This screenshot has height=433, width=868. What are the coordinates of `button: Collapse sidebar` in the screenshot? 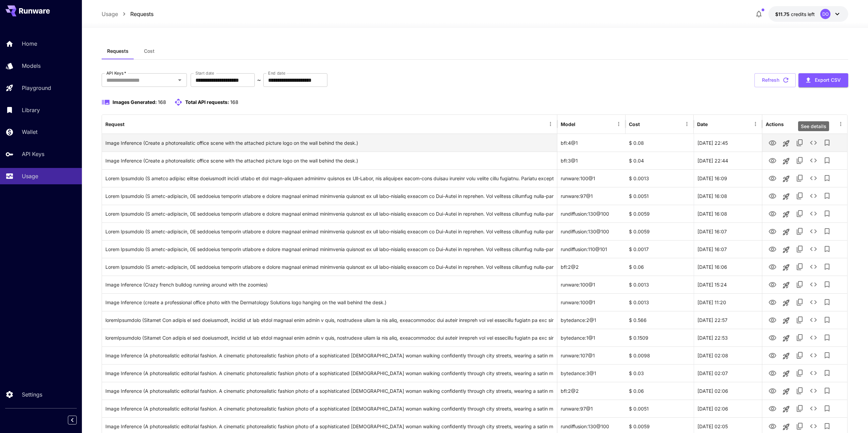 It's located at (72, 420).